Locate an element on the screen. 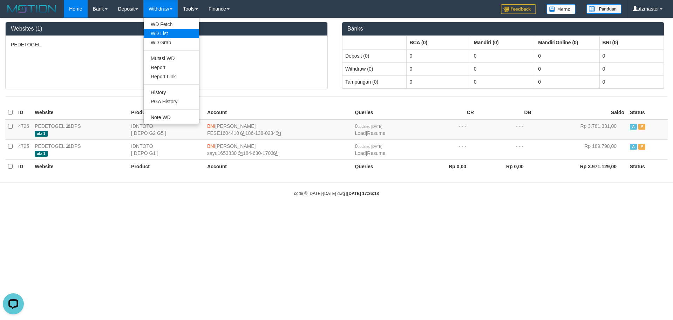  td: Tampungan (0) is located at coordinates (375, 81).